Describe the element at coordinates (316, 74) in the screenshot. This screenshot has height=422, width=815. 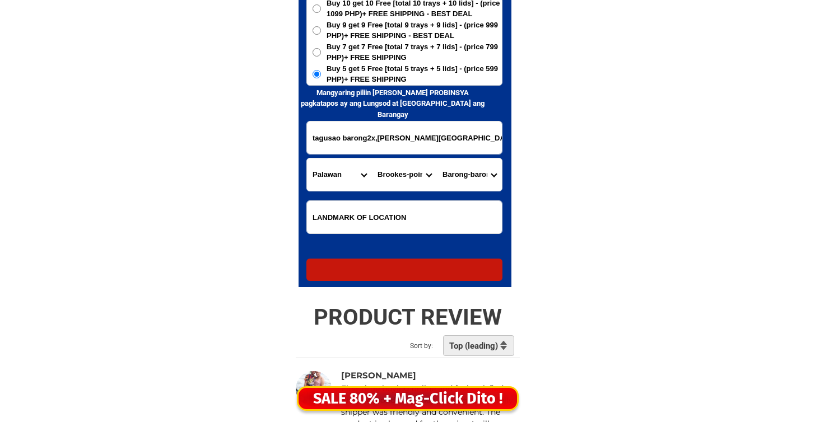
I see `input: Buy 5 get 5 Free [total 5 trays + 5 lids] - (price 599 PHP)+ FREE SHIPPING` at that location.